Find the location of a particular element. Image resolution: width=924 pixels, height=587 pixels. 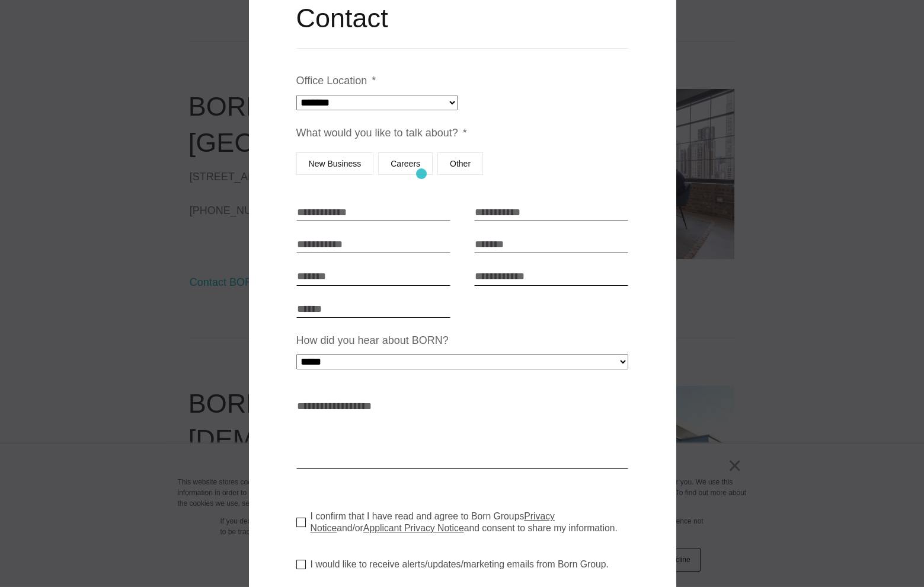

label: How did you hear about BORN? is located at coordinates (372, 340).